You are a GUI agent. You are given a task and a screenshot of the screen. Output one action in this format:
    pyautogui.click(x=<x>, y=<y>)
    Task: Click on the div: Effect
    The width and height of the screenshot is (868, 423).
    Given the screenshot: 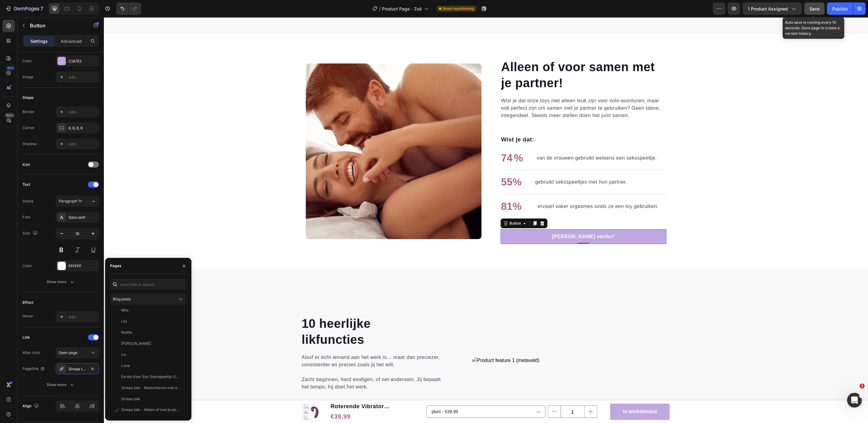 What is the action you would take?
    pyautogui.click(x=28, y=303)
    